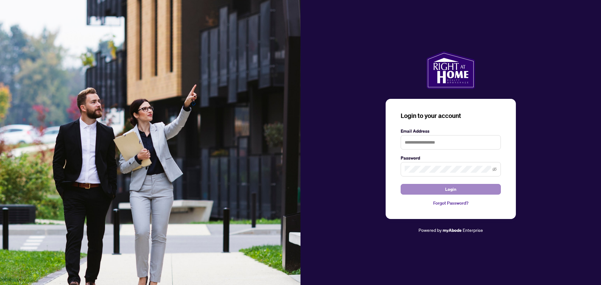 This screenshot has height=285, width=601. Describe the element at coordinates (451, 131) in the screenshot. I see `label: Email Address` at that location.